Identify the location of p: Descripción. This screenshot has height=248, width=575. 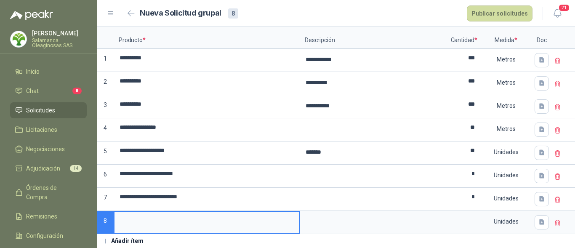
(374, 40).